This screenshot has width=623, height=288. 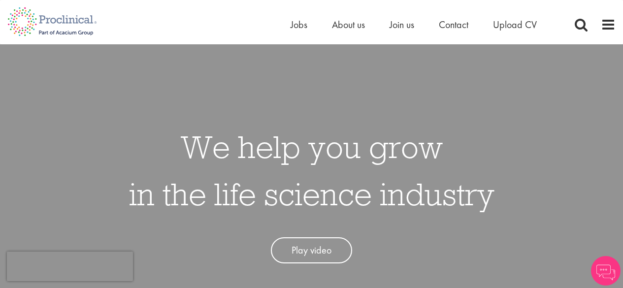 What do you see at coordinates (402, 25) in the screenshot?
I see `a: Join us` at bounding box center [402, 25].